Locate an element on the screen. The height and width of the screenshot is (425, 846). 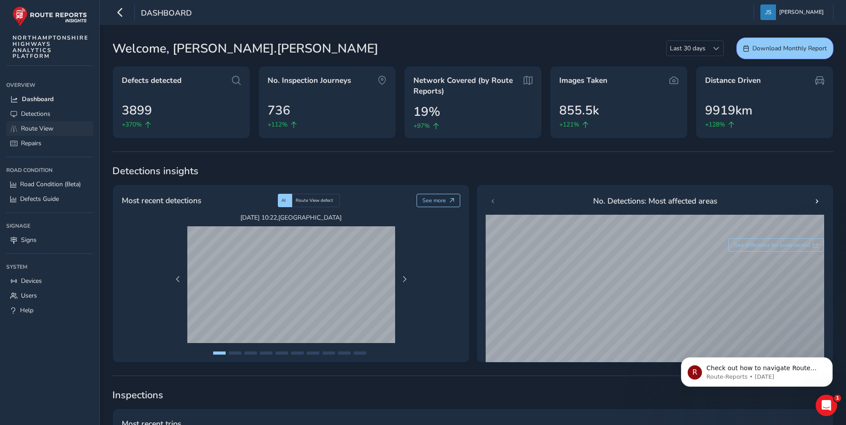
button: Page 6 is located at coordinates (297, 353).